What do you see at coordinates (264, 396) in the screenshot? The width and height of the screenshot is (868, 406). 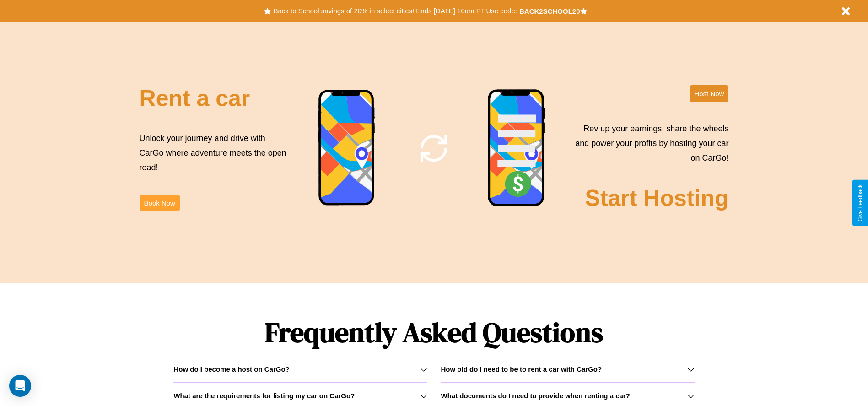 I see `h3: What are the requirements for listing my car on CarGo?` at bounding box center [264, 396].